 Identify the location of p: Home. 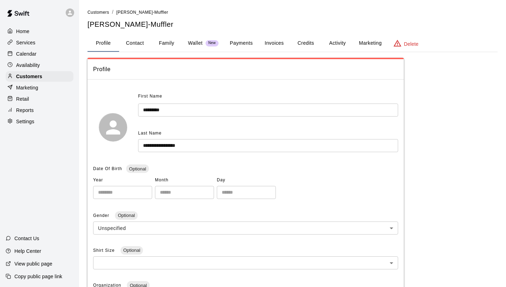
(23, 31).